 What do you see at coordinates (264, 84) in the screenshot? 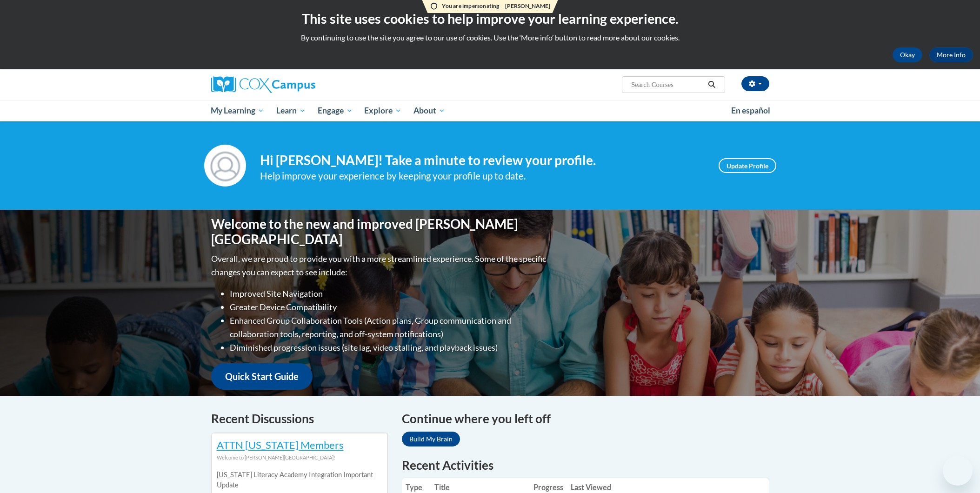
I see `img: Cox Campus` at bounding box center [264, 84].